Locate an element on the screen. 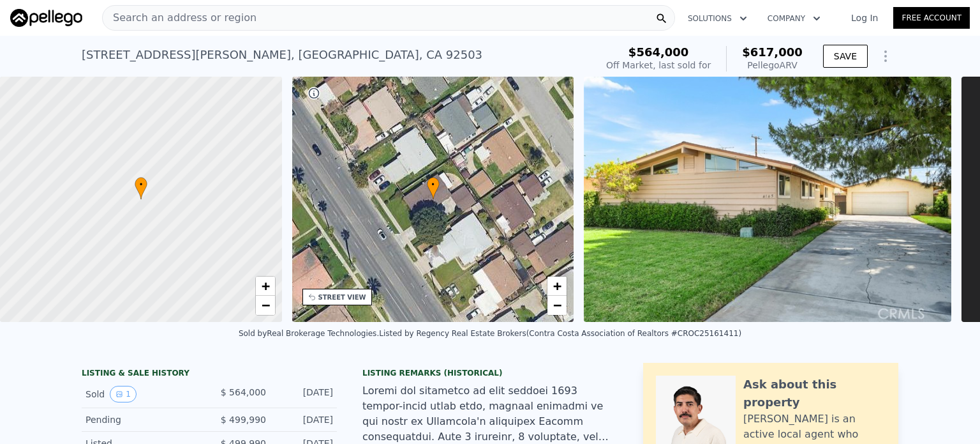 The image size is (980, 444). div: Listed by Regency Real Estate Brokers (Contra Costa Association of Realtors #CROC25161411) is located at coordinates (560, 333).